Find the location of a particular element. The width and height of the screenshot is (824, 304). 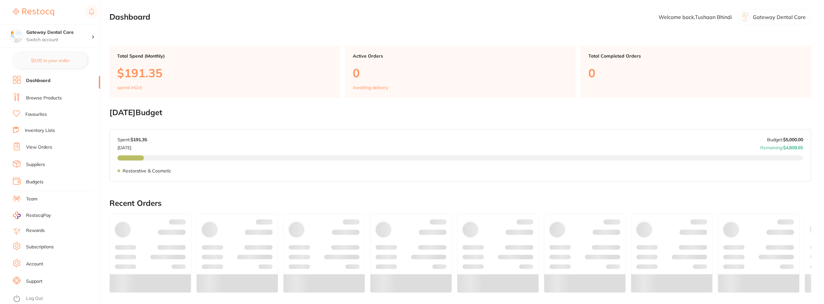

a: Total Completed Orders0 is located at coordinates (696, 72).